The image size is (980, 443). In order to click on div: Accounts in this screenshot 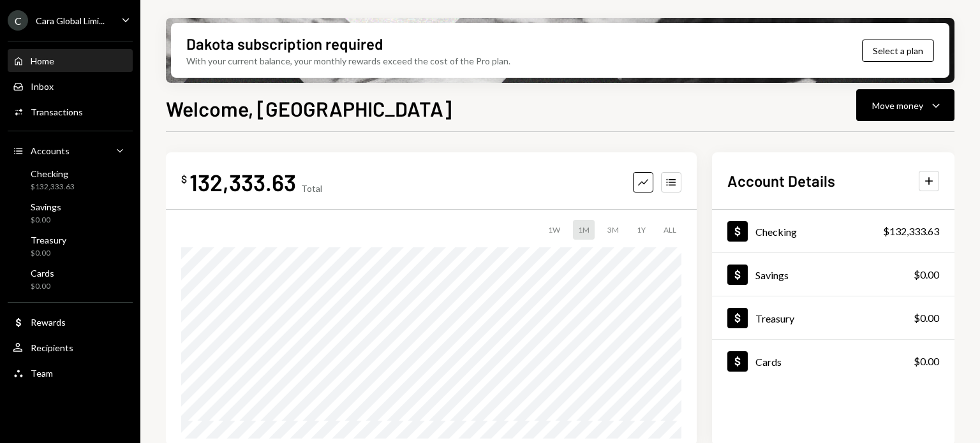, I will do `click(50, 150)`.